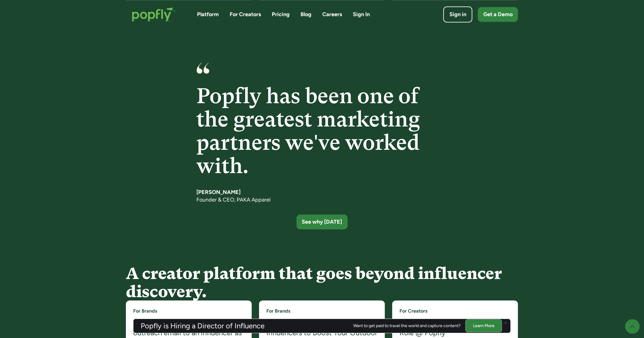 The height and width of the screenshot is (338, 644). Describe the element at coordinates (361, 14) in the screenshot. I see `a: Sign In` at that location.